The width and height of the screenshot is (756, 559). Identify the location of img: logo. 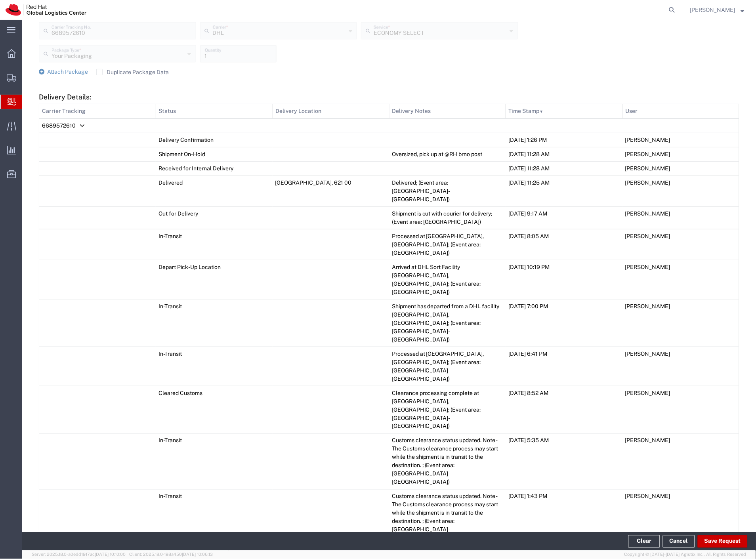
(46, 10).